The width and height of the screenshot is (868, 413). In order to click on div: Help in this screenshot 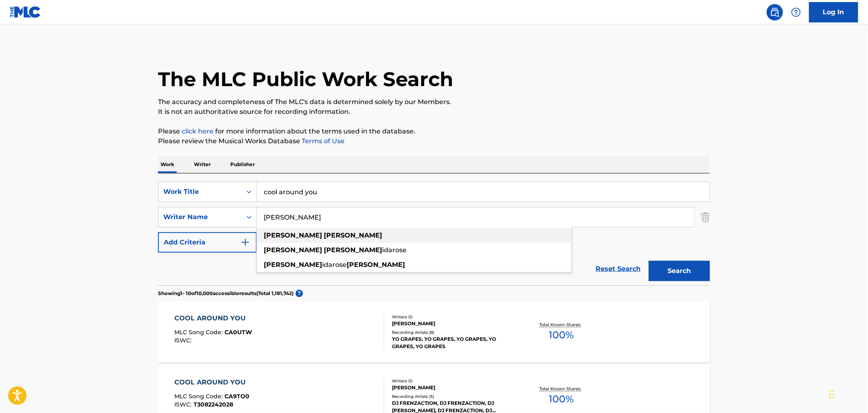, I will do `click(797, 12)`.